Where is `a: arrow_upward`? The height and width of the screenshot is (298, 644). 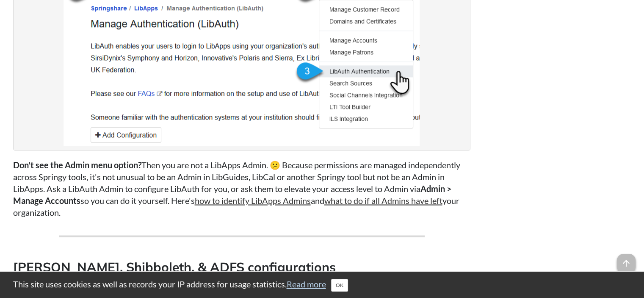 a: arrow_upward is located at coordinates (626, 260).